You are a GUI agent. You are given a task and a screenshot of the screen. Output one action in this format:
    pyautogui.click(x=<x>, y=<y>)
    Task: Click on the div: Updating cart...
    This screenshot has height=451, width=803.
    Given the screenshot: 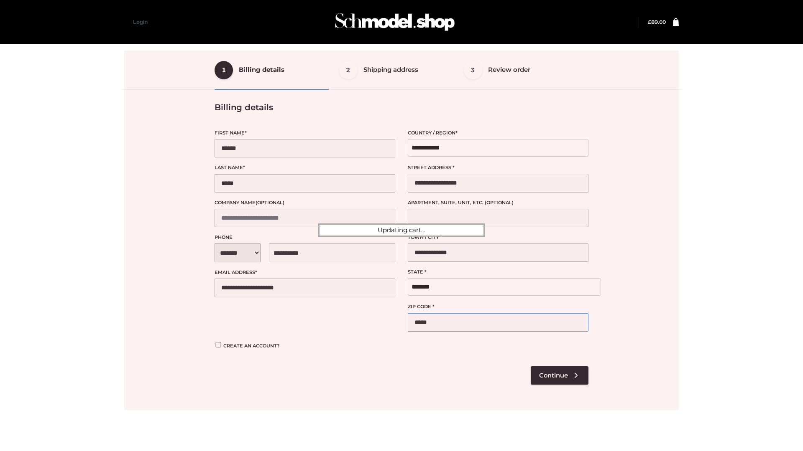 What is the action you would take?
    pyautogui.click(x=401, y=230)
    